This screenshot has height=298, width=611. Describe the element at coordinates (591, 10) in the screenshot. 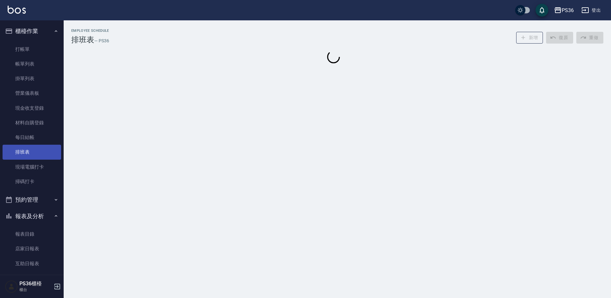

I see `button: 登出` at that location.